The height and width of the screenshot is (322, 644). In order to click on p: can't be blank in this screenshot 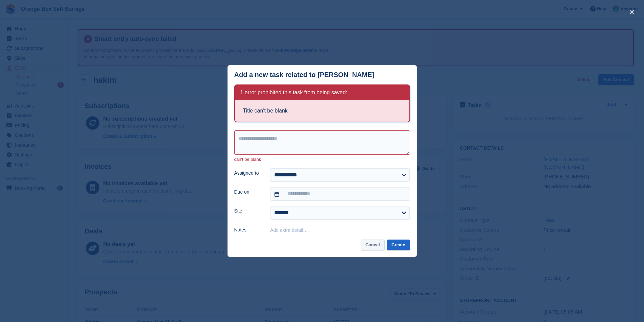, I will do `click(322, 160)`.